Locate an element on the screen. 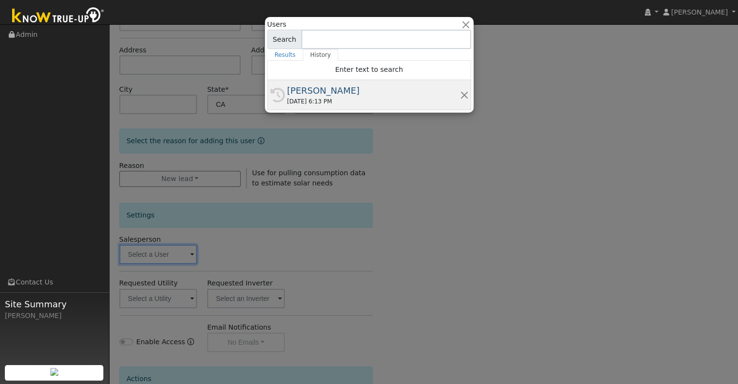  i: History is located at coordinates (278, 95).